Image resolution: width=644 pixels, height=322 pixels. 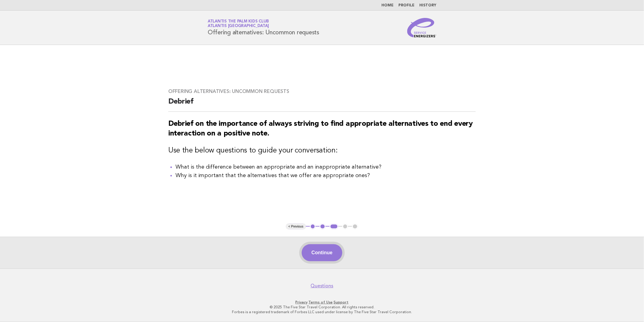 What do you see at coordinates (322, 104) in the screenshot?
I see `h2: Debrief` at bounding box center [322, 104].